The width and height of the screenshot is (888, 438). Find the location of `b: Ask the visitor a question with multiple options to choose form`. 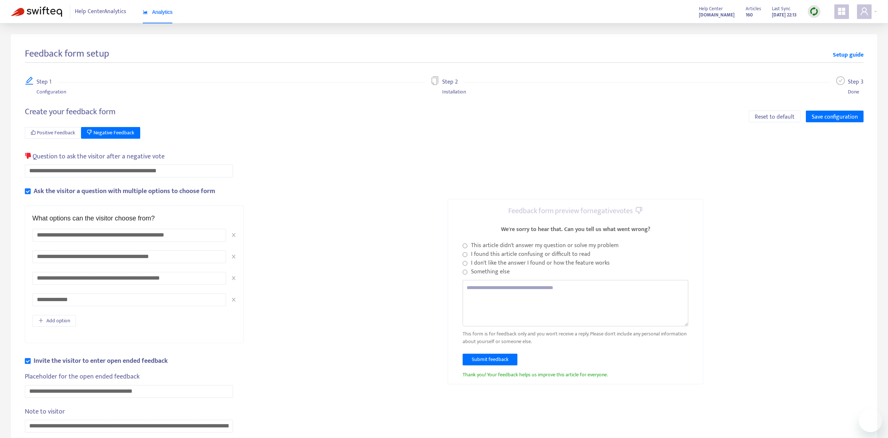

b: Ask the visitor a question with multiple options to choose form is located at coordinates (124, 191).